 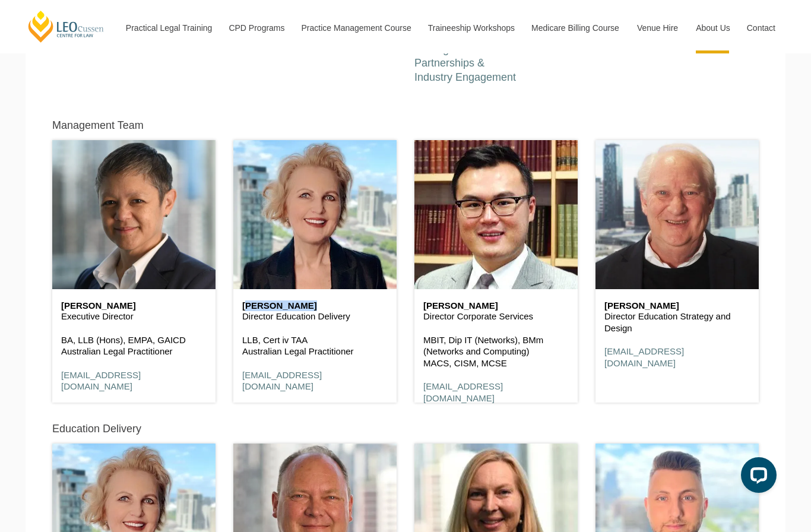 I want to click on a: About Us, so click(x=712, y=28).